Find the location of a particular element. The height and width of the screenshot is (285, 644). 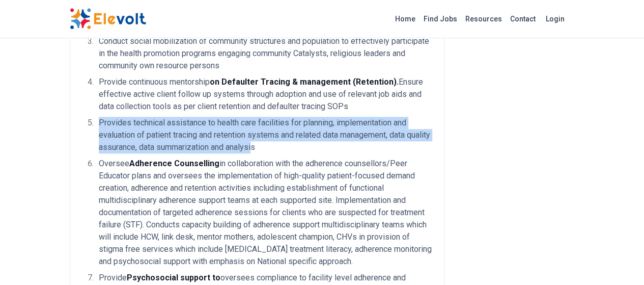

a: Home is located at coordinates (405, 19).